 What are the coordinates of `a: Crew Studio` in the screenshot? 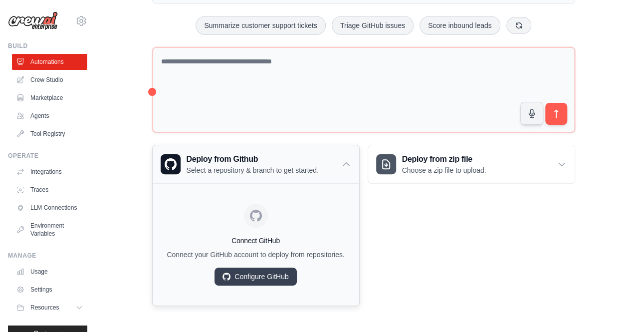 It's located at (49, 80).